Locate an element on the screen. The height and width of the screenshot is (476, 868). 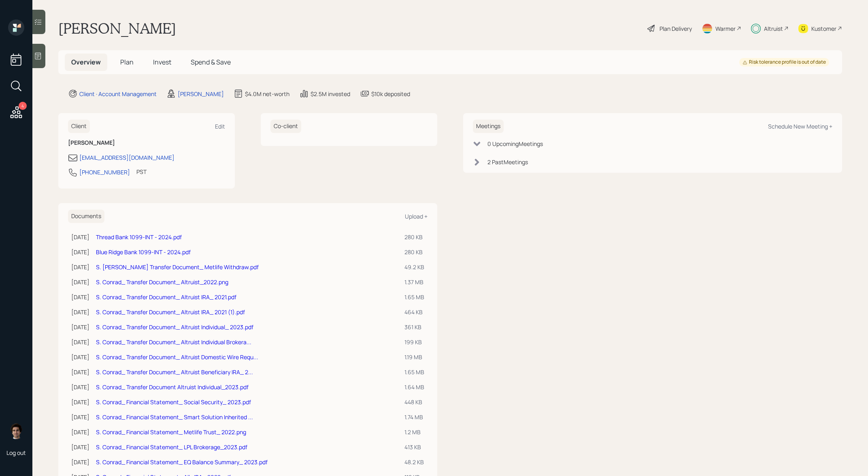
div: 1.2 MB is located at coordinates (414, 432).